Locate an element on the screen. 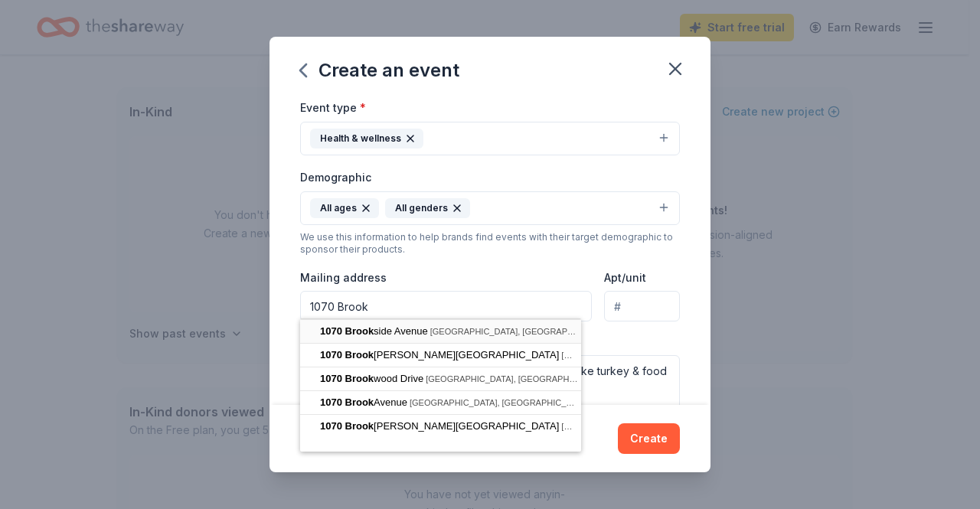  button: Create is located at coordinates (648, 439).